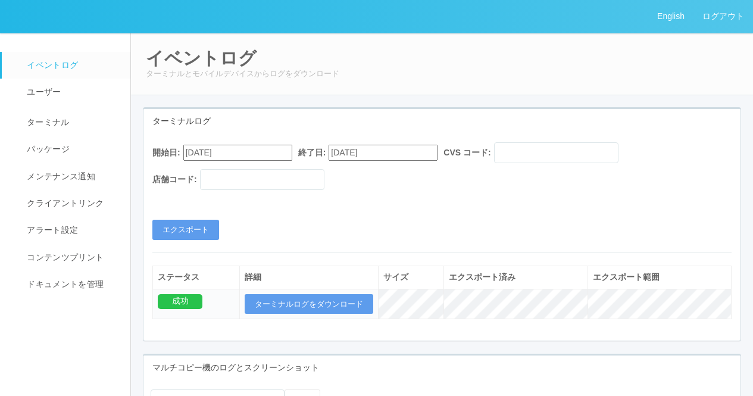  I want to click on a: メンテナンス通知, so click(71, 176).